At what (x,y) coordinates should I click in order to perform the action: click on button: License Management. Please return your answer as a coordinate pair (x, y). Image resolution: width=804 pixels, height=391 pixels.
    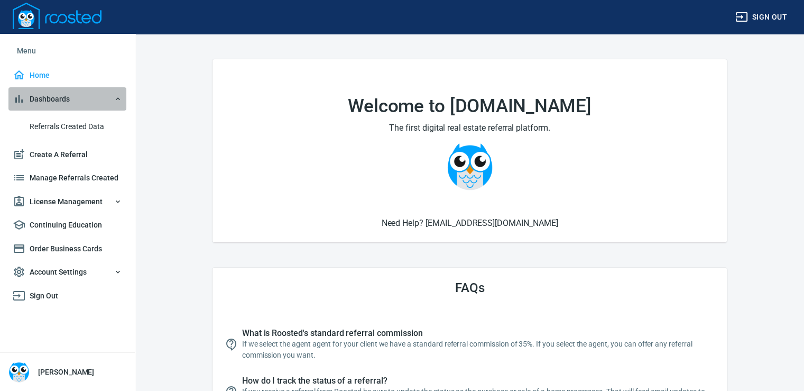
    Looking at the image, I should click on (67, 201).